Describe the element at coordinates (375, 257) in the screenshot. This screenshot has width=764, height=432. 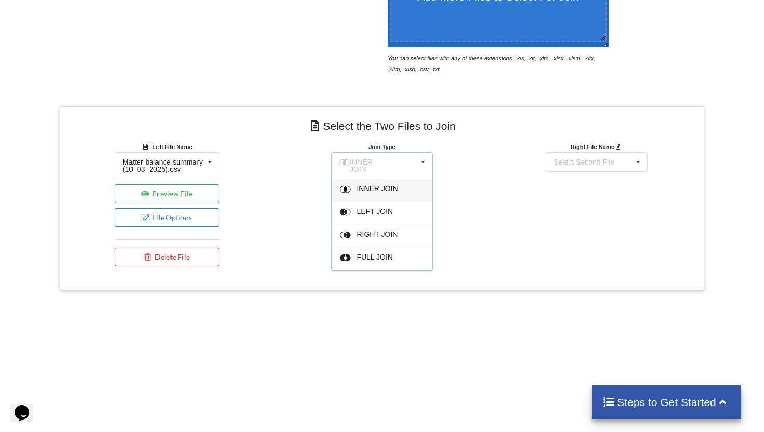
I see `span: FULL JOIN` at that location.